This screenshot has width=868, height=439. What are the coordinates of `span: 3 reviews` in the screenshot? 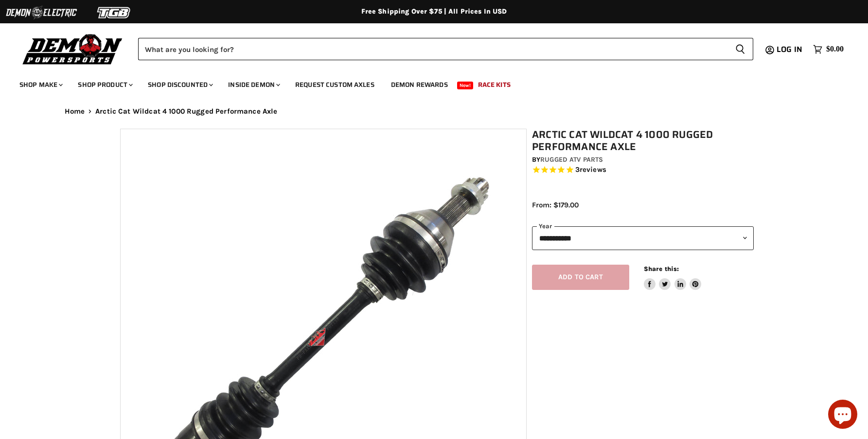 It's located at (591, 170).